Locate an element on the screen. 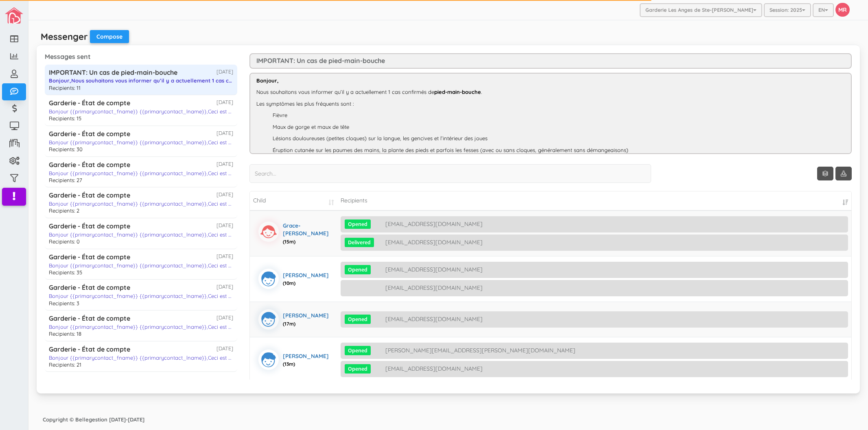 Image resolution: width=868 pixels, height=430 pixels. div: Recipients: 35 is located at coordinates (141, 273).